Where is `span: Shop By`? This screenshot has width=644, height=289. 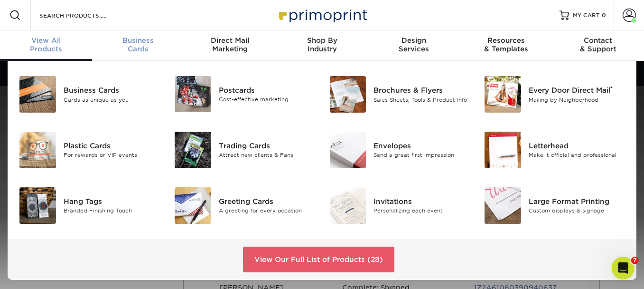 span: Shop By is located at coordinates (322, 41).